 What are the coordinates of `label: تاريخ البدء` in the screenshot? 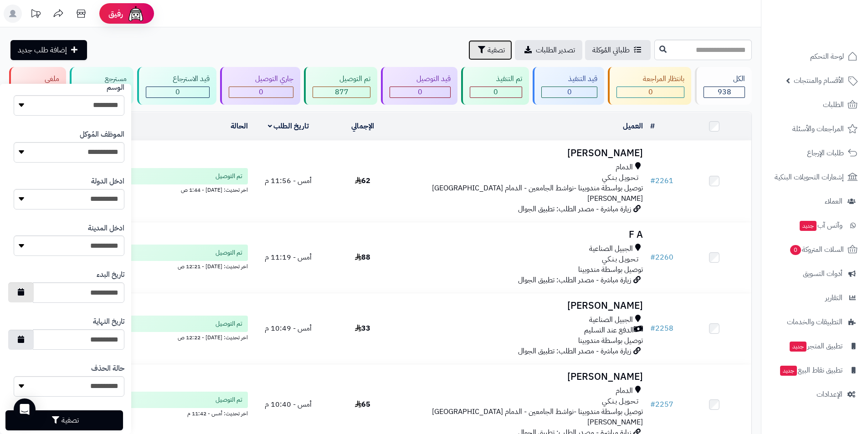 It's located at (111, 275).